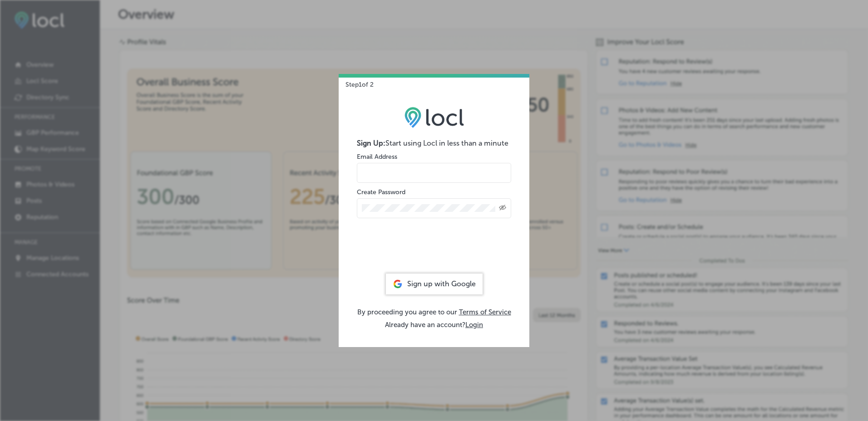  I want to click on label: Create Password, so click(381, 192).